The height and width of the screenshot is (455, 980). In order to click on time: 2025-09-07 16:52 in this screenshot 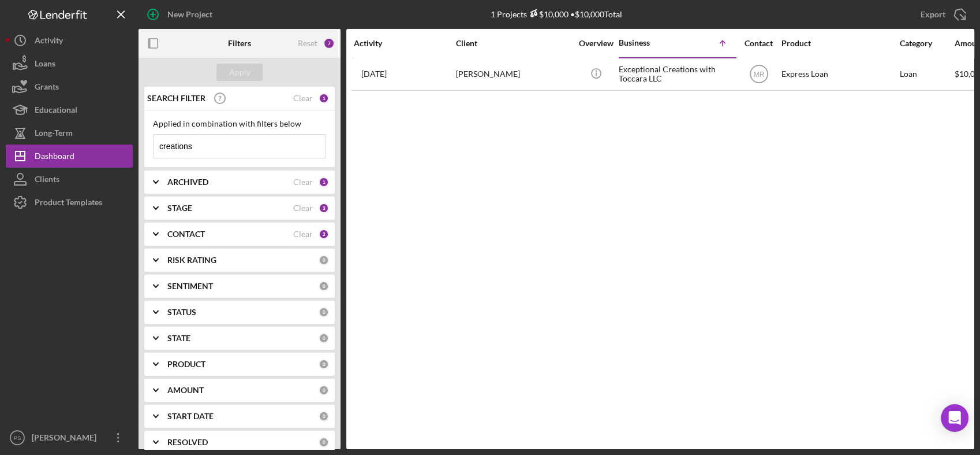, I will do `click(374, 74)`.